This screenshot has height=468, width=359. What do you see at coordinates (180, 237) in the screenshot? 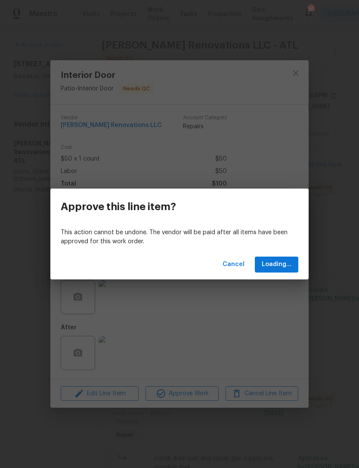
I see `p: This action cannot be undone. The vendor will be paid after all items have been approved for this...` at bounding box center [180, 237].